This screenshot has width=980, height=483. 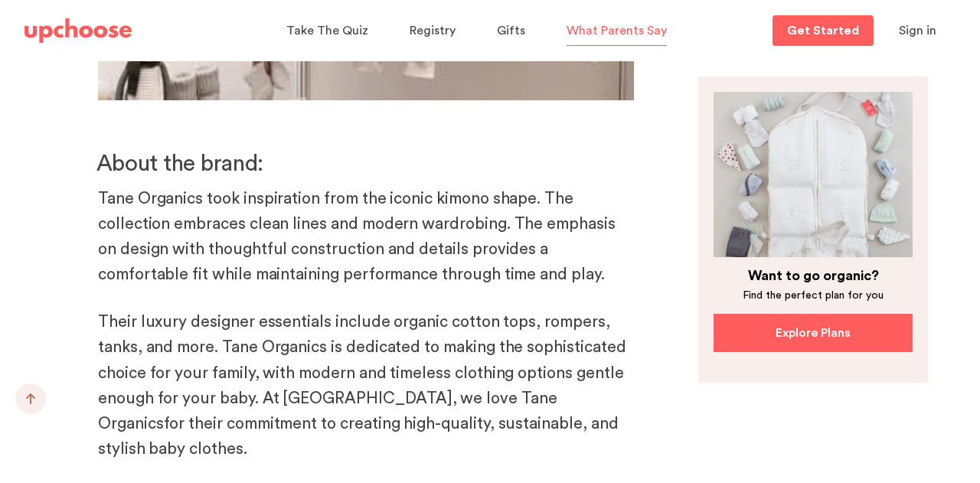 I want to click on p: Find the perfect plan for you, so click(x=813, y=296).